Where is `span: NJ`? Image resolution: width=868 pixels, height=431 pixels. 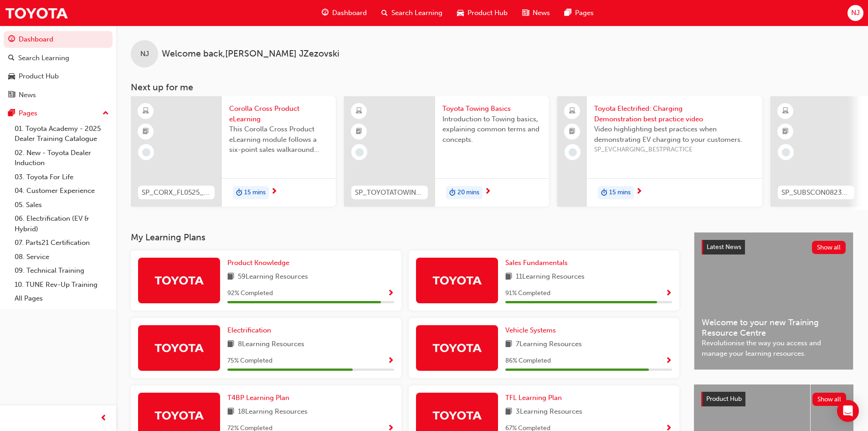 span: NJ is located at coordinates (144, 54).